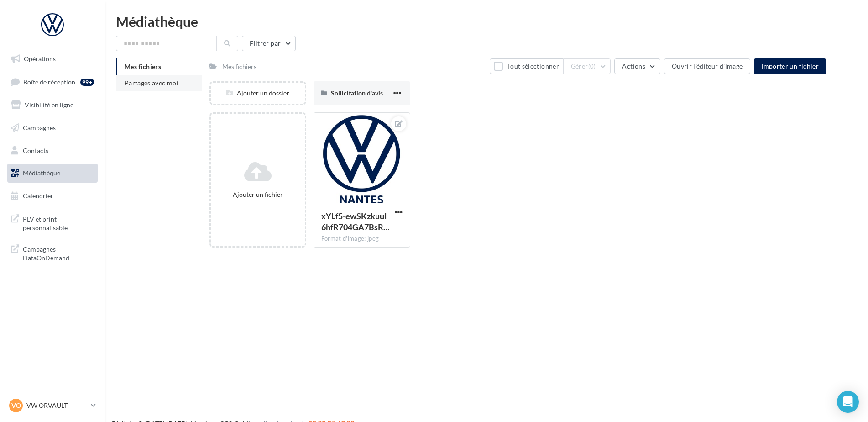 This screenshot has height=422, width=868. Describe the element at coordinates (52, 59) in the screenshot. I see `a: Opérations` at that location.